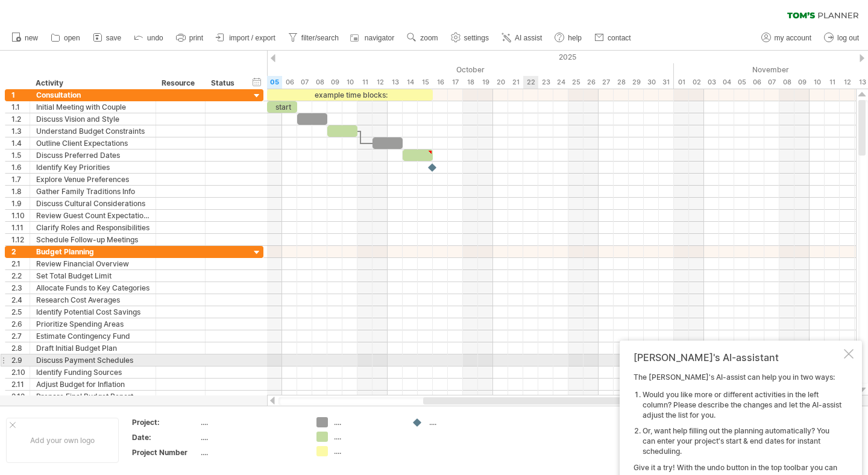 This screenshot has width=868, height=475. Describe the element at coordinates (742, 405) in the screenshot. I see `li: Would you like more or different activities in the left column? Please describe the changes and l...` at that location.